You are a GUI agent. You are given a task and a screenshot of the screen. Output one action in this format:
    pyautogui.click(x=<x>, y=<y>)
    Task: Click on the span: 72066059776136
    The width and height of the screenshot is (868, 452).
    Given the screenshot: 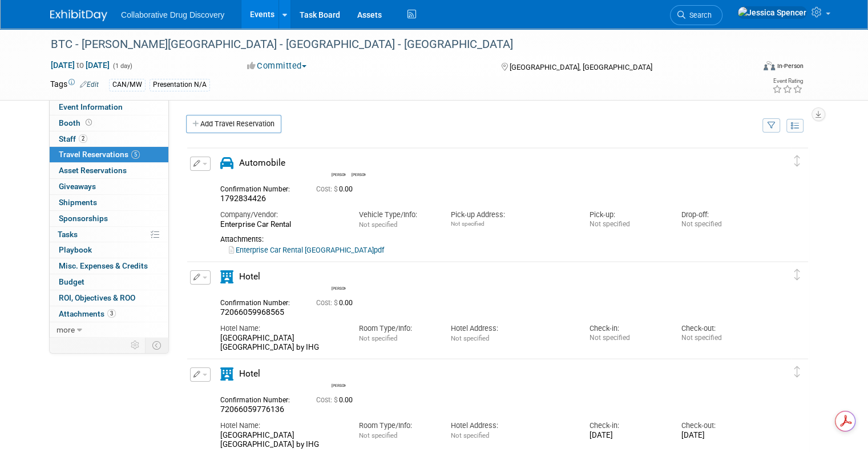 What is the action you would take?
    pyautogui.click(x=252, y=440)
    